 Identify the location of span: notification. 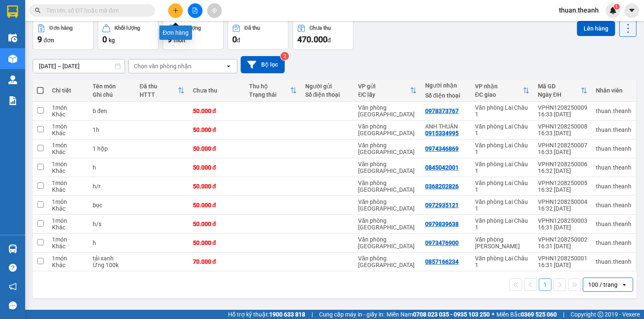
(13, 287).